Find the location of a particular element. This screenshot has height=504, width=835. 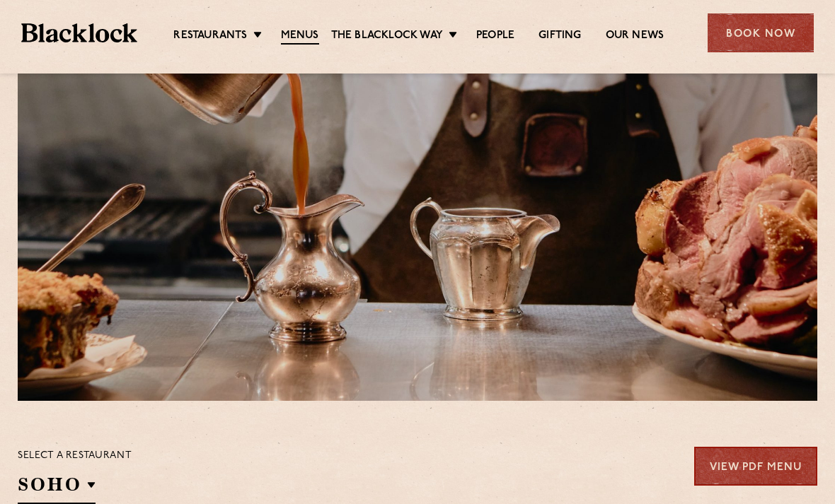

a: View PDF Menu is located at coordinates (756, 466).